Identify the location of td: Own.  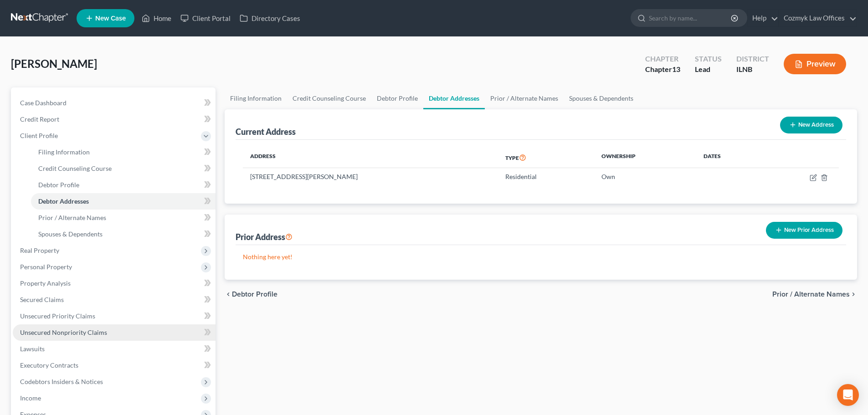
(645, 177).